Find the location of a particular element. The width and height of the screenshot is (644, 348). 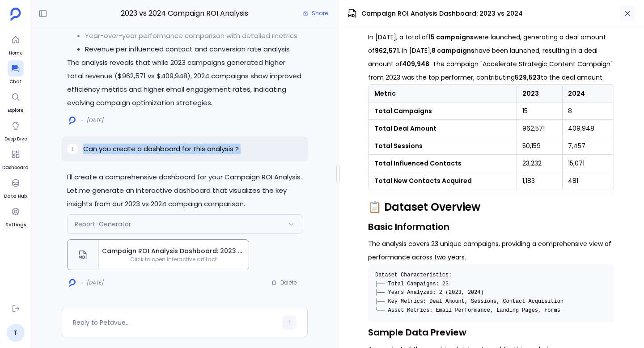

h2: 📋 Dataset Overview is located at coordinates (491, 207).